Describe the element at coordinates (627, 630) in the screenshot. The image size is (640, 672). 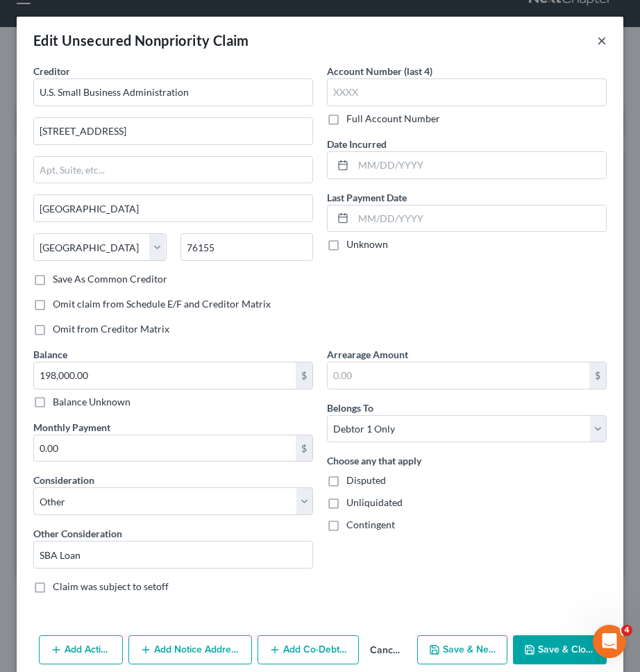
I see `span: 4` at that location.